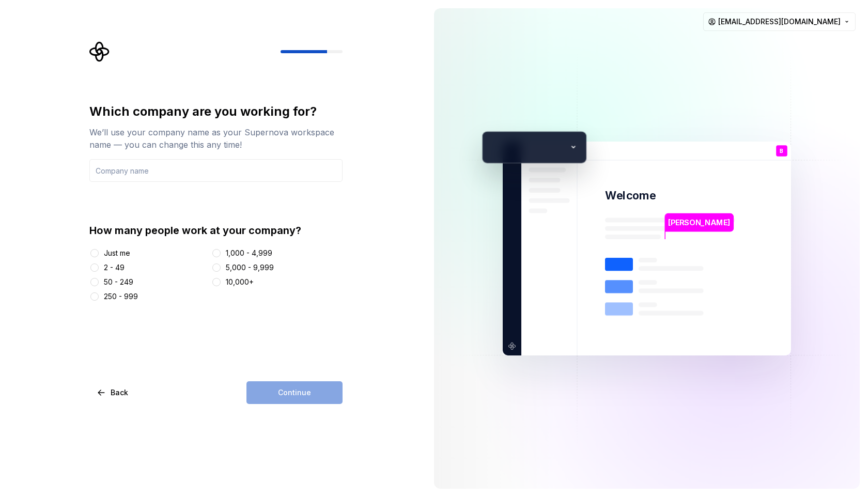 The height and width of the screenshot is (497, 868). I want to click on input: Company name, so click(216, 170).